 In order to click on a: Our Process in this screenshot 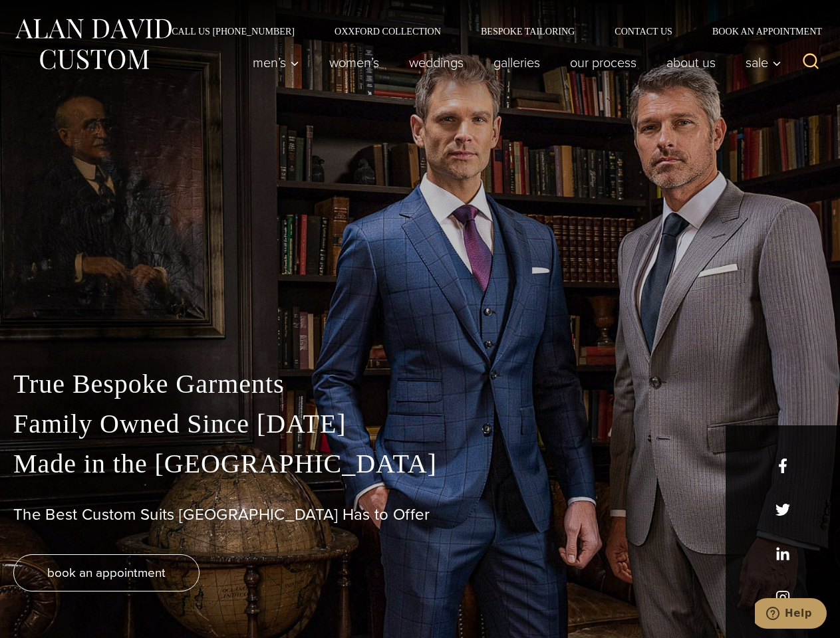, I will do `click(603, 62)`.